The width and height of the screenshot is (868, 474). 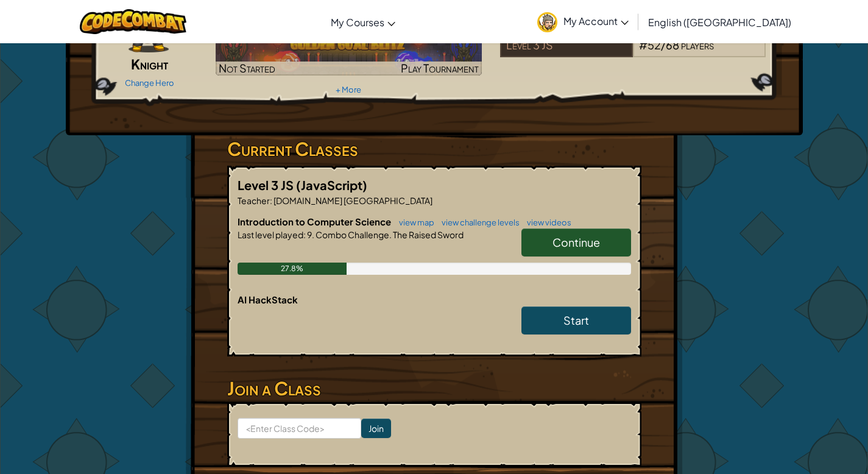 What do you see at coordinates (673, 45) in the screenshot?
I see `span: 68` at bounding box center [673, 45].